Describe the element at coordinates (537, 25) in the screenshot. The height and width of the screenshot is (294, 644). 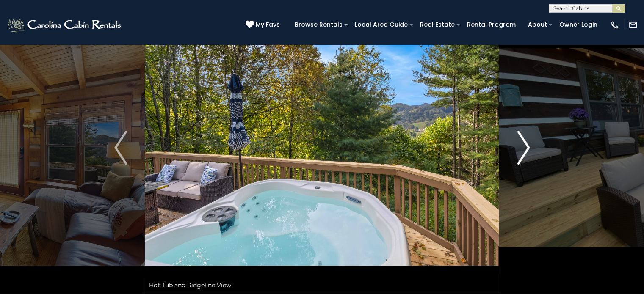
I see `a: About` at that location.